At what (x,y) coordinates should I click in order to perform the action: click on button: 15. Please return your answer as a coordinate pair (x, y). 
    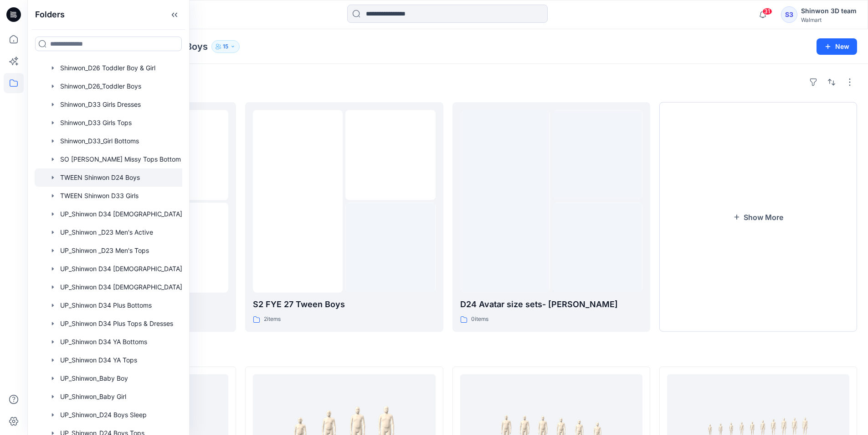
    Looking at the image, I should click on (225, 47).